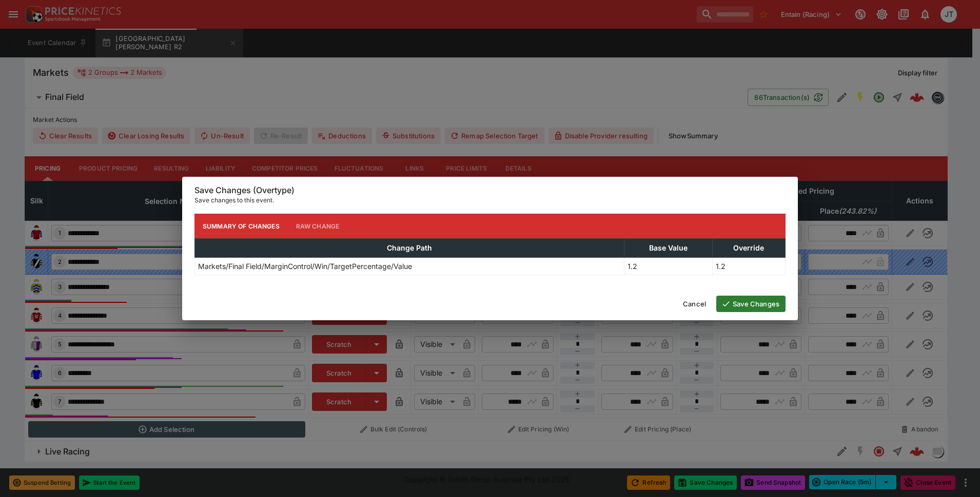  What do you see at coordinates (490, 190) in the screenshot?
I see `h6: Save Changes (Overtype)` at bounding box center [490, 190].